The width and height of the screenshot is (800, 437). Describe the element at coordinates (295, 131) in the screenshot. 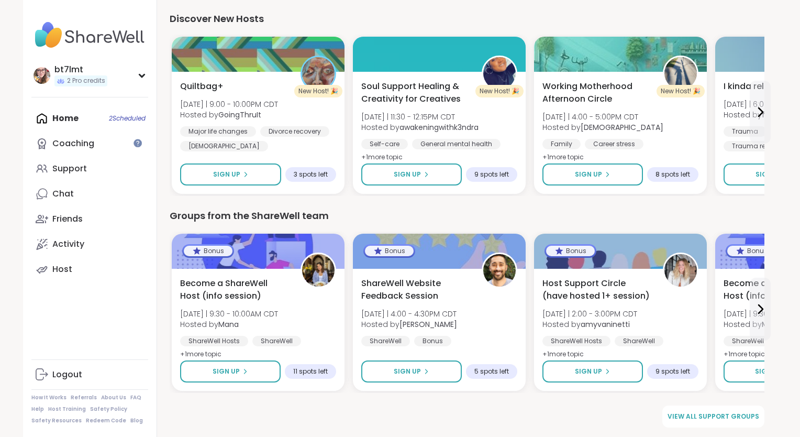

I see `div: Divorce recovery` at that location.